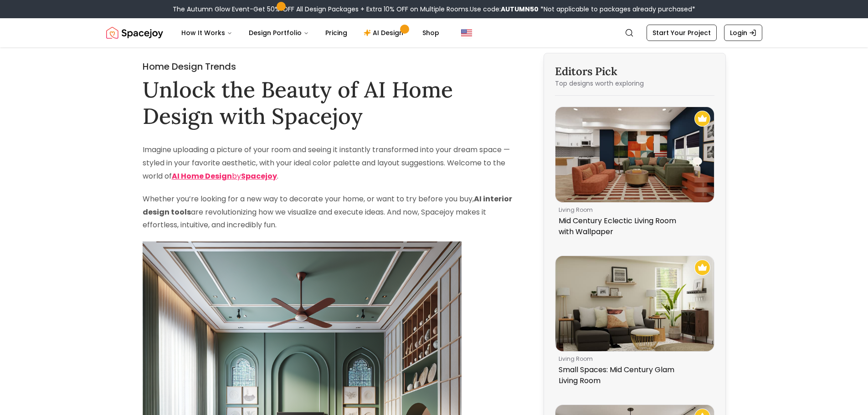 The height and width of the screenshot is (415, 868). Describe the element at coordinates (702, 267) in the screenshot. I see `img: Recommended Spacejoy Design - Small Spaces: Mid Century Glam Living Room` at that location.